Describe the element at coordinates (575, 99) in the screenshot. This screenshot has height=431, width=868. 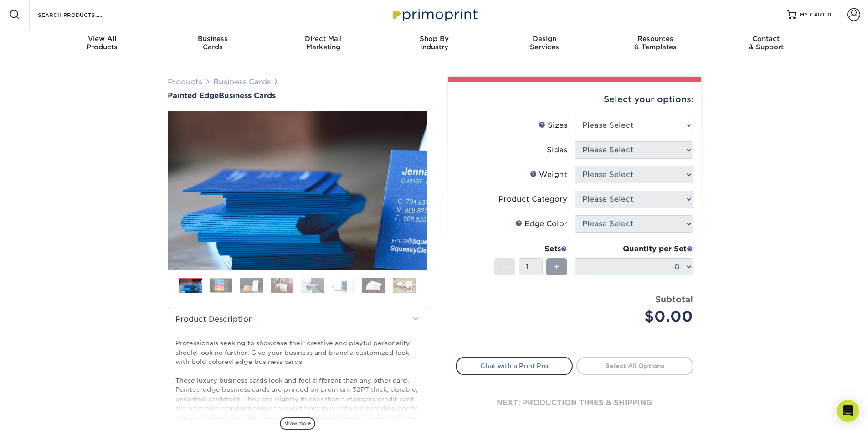
I see `div: Select your options:` at that location.